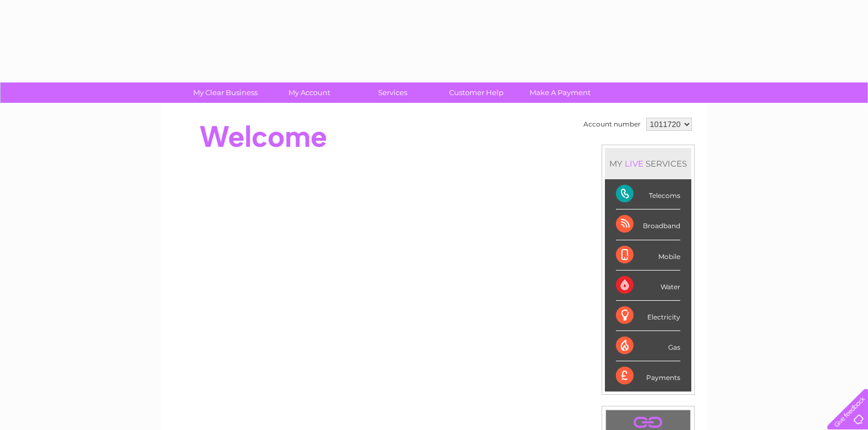 Image resolution: width=868 pixels, height=430 pixels. Describe the element at coordinates (612, 124) in the screenshot. I see `td: Account number` at that location.